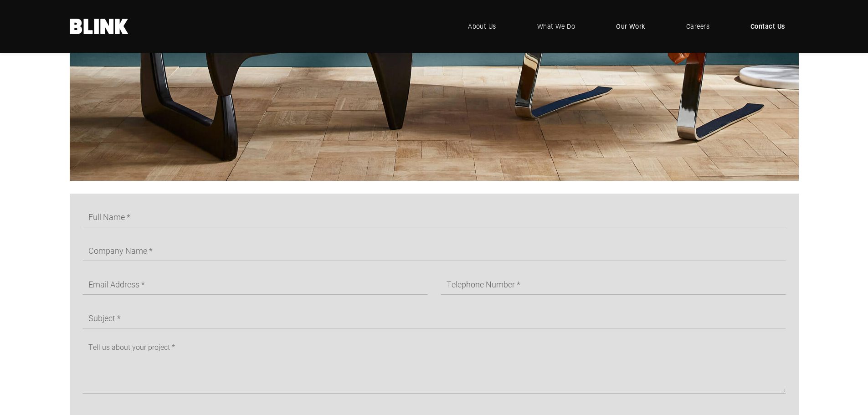 This screenshot has height=415, width=868. I want to click on a: Careers, so click(698, 26).